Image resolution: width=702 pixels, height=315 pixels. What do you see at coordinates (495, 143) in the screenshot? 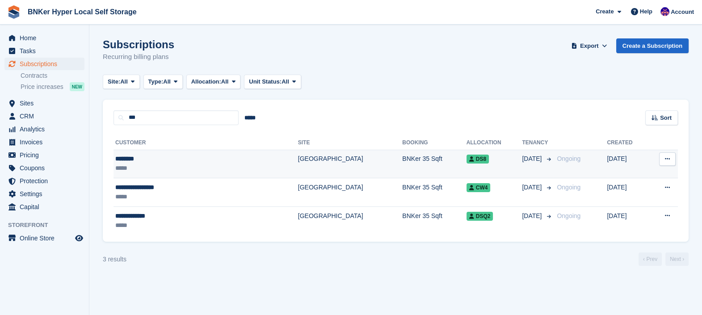
I see `th: Allocation` at bounding box center [495, 143].